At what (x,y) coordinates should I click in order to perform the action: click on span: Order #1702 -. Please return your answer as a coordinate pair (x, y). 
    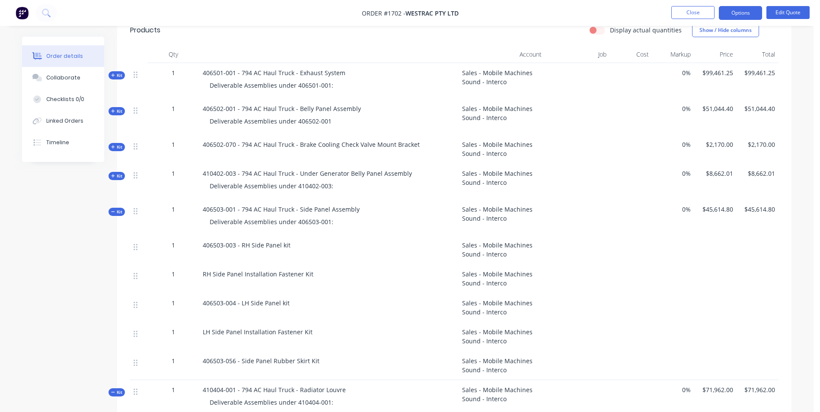
    Looking at the image, I should click on (383, 13).